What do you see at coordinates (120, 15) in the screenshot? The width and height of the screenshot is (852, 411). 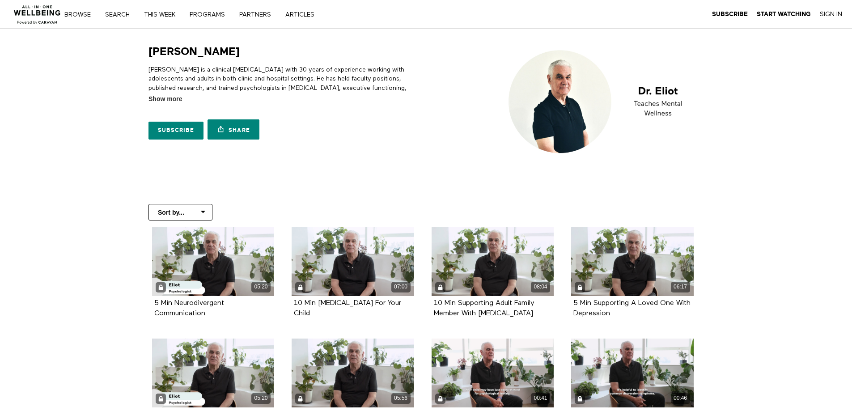 I see `a: Search` at bounding box center [120, 15].